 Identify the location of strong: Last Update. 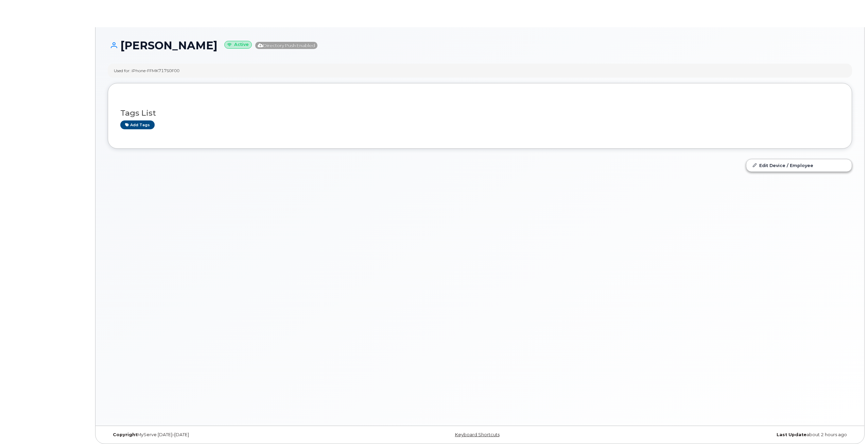
(792, 434).